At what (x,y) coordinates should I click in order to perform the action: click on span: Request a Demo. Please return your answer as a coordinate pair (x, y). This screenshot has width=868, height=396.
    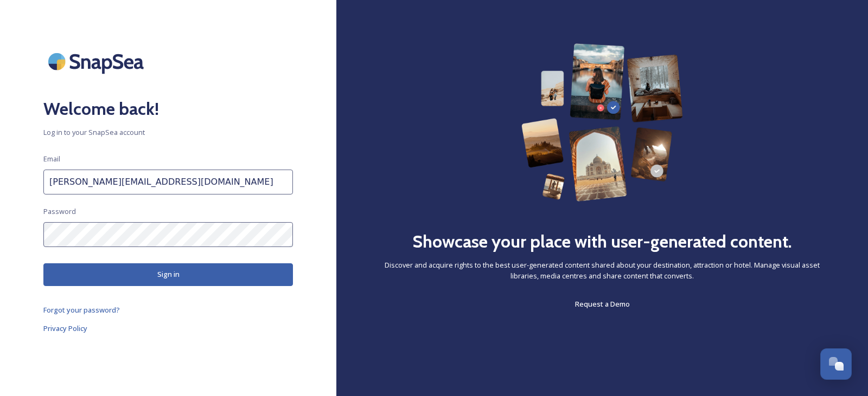
    Looking at the image, I should click on (602, 304).